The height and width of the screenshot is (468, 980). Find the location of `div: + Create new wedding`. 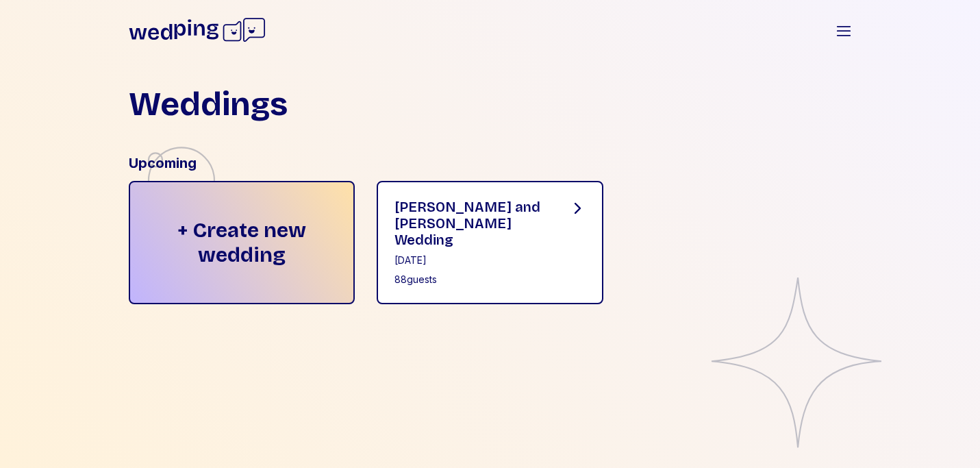

div: + Create new wedding is located at coordinates (242, 243).